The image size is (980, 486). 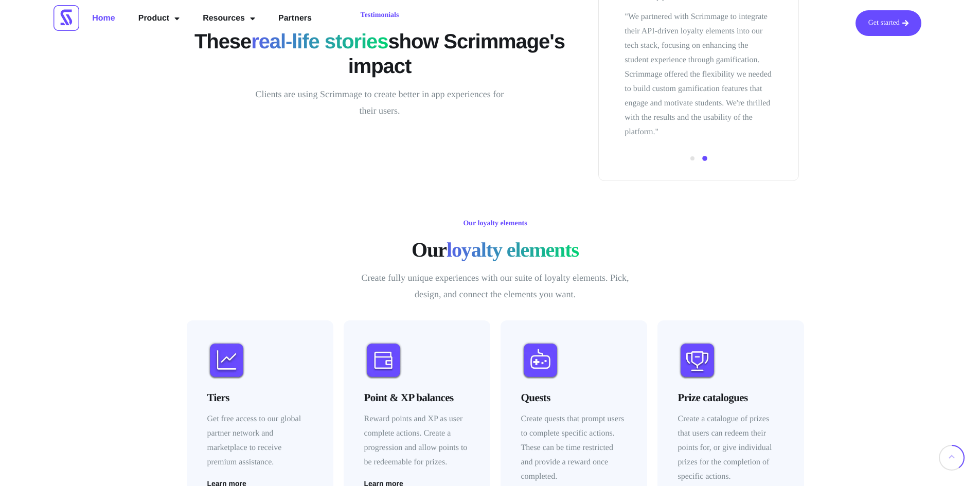 I want to click on a: Get started, so click(x=888, y=23).